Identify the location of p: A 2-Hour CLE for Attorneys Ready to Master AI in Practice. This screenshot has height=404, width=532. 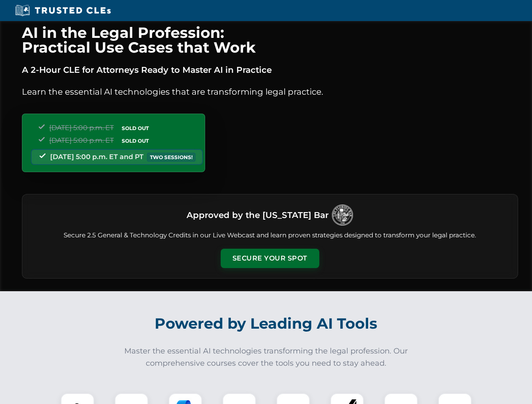
(270, 70).